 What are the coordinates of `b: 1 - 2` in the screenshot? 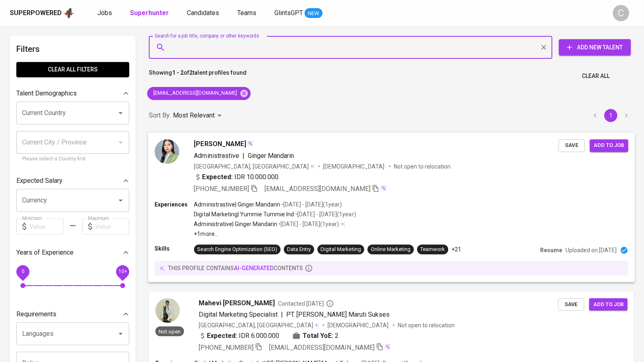 It's located at (177, 72).